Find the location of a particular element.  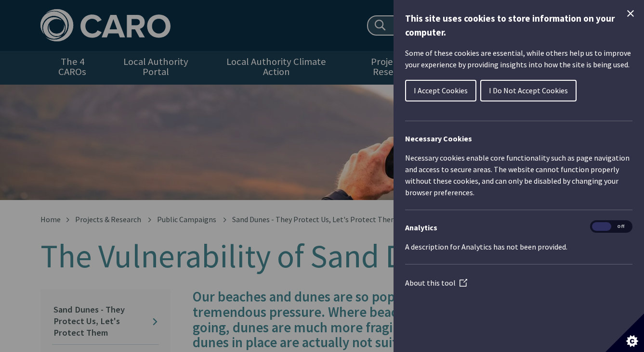

p: Some of these cookies are essential, while others help us to improve your experience by providing... is located at coordinates (519, 59).